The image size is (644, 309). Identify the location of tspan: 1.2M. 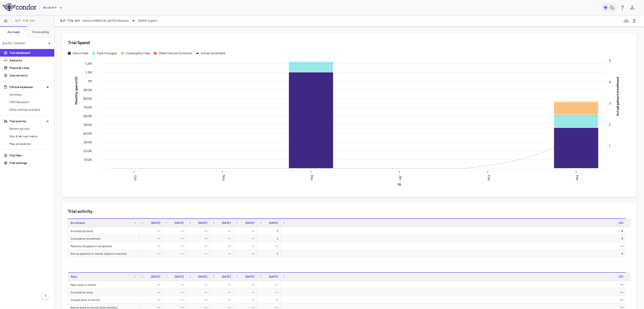
(89, 63).